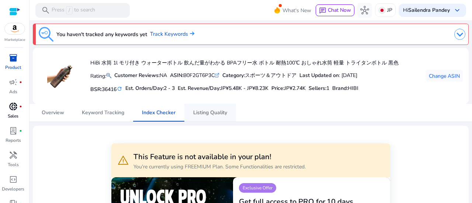  I want to click on a: Track Keywords, so click(172, 34).